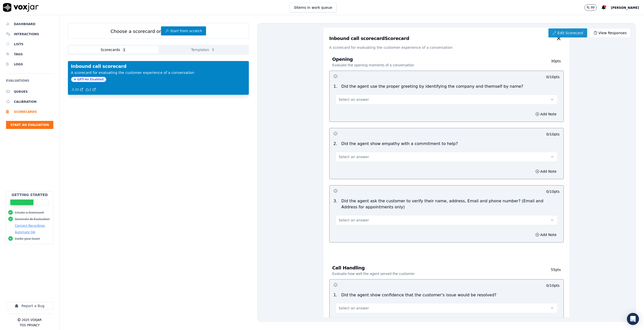 The height and width of the screenshot is (330, 644). What do you see at coordinates (335, 204) in the screenshot?
I see `p: 3 .` at bounding box center [335, 204].